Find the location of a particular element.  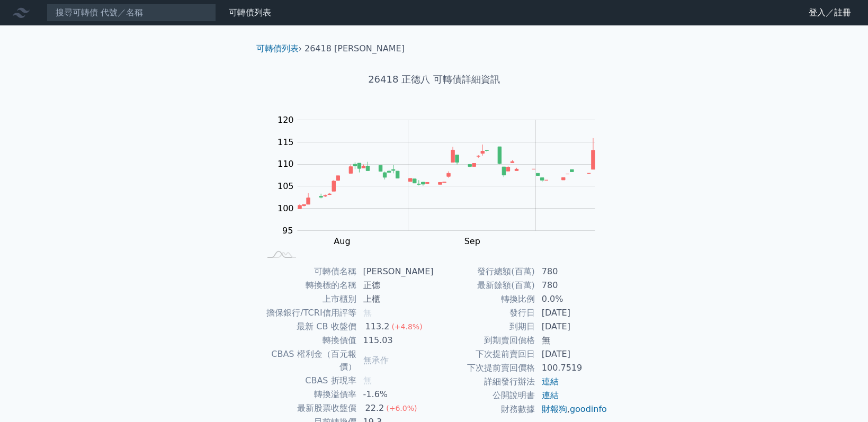

tspan: 120 is located at coordinates (285, 120).